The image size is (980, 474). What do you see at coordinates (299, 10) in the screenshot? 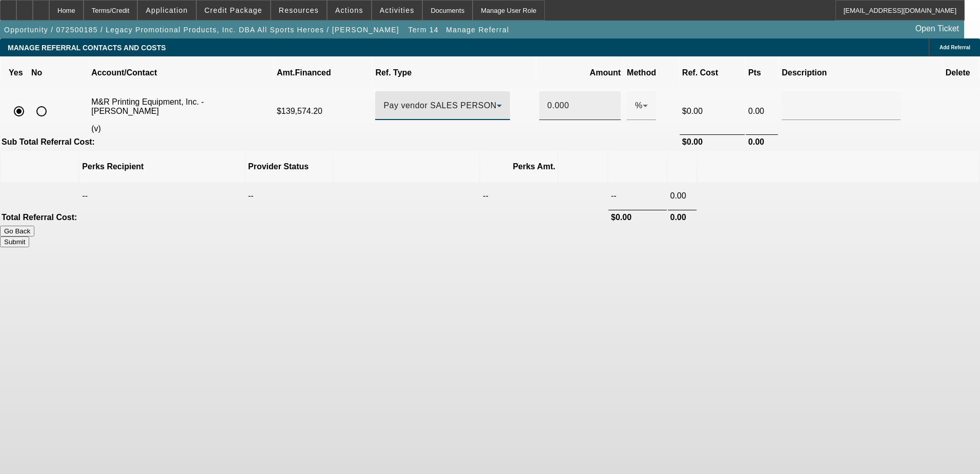
I see `span: Resources` at bounding box center [299, 10].